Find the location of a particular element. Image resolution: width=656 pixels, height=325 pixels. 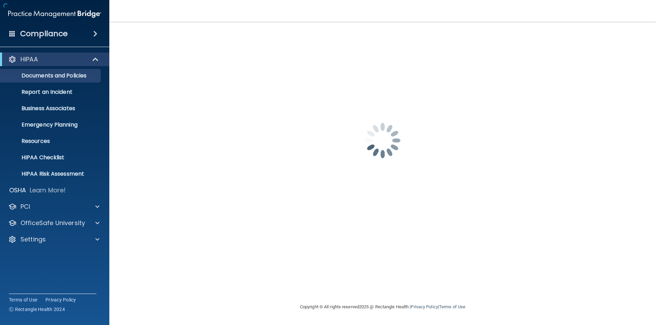

a: OfficeSafe University is located at coordinates (54, 223).